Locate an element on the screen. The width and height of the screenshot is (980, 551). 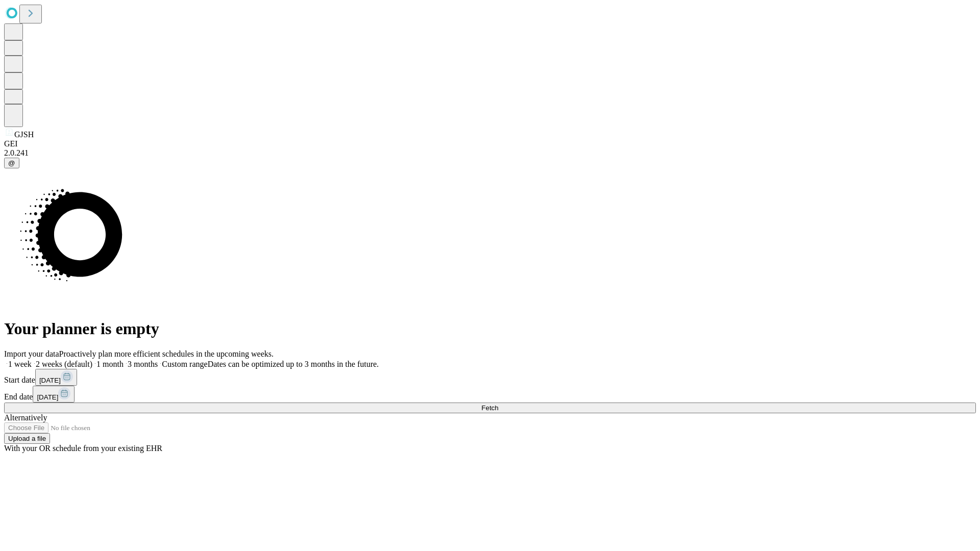
button: Fetch is located at coordinates (490, 408).